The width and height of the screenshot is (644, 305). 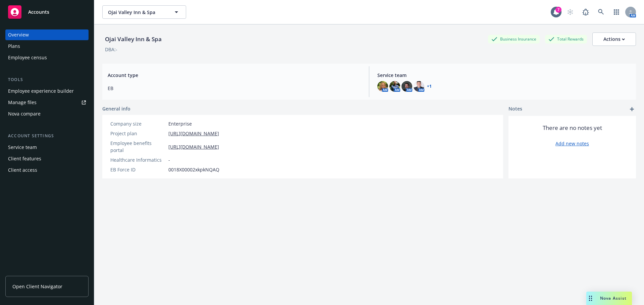 What do you see at coordinates (572, 144) in the screenshot?
I see `a: Add new notes` at bounding box center [572, 144].